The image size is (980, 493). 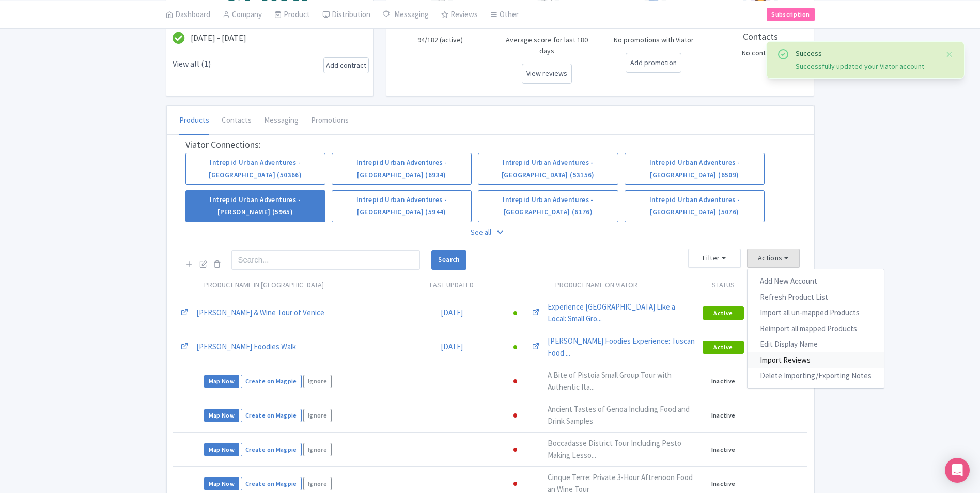 I want to click on input: Search..., so click(x=325, y=260).